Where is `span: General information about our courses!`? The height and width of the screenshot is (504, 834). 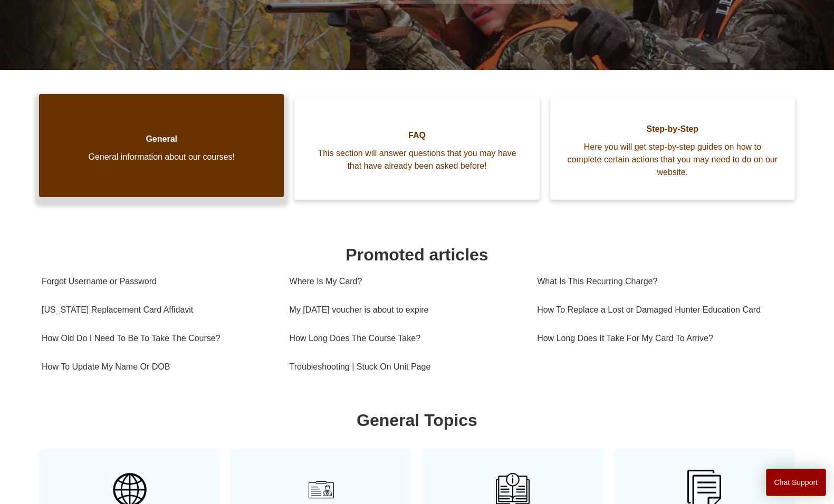
span: General information about our courses! is located at coordinates (162, 157).